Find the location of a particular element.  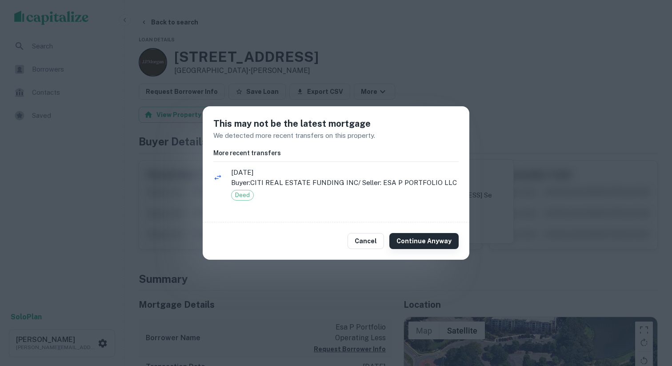

button: Continue Anyway is located at coordinates (424, 241).